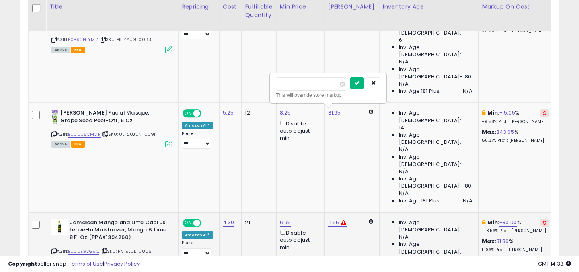  I want to click on div: Min Price, so click(301, 6).